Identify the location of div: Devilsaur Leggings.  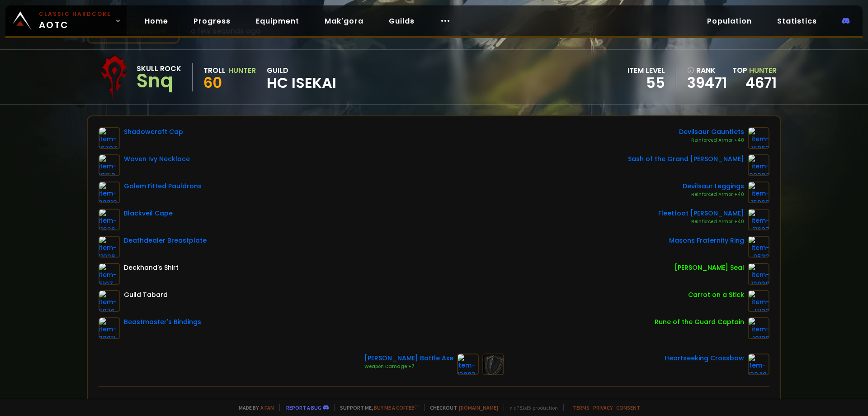
(713, 186).